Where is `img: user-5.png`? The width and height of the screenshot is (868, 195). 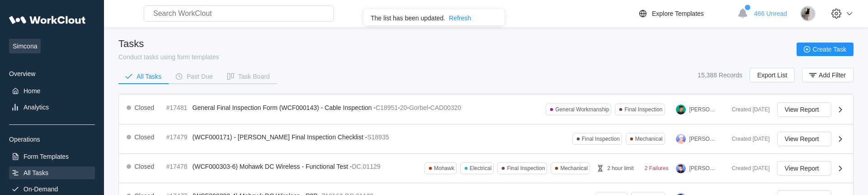 img: user-5.png is located at coordinates (681, 168).